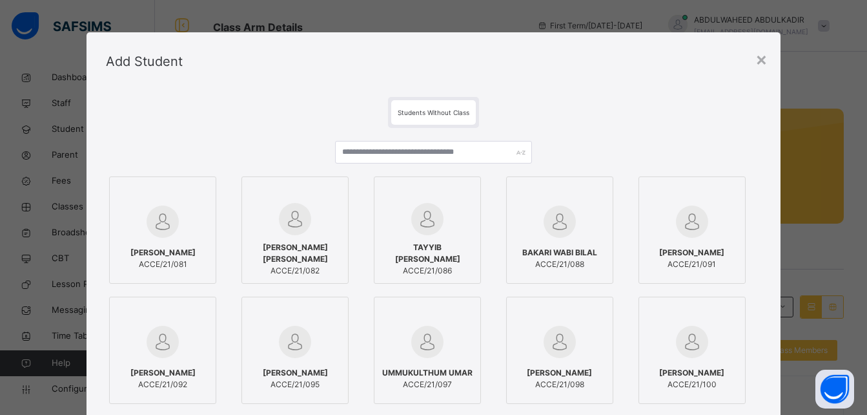 The width and height of the screenshot is (867, 415). Describe the element at coordinates (692, 384) in the screenshot. I see `span: ACCE/21/100` at that location.